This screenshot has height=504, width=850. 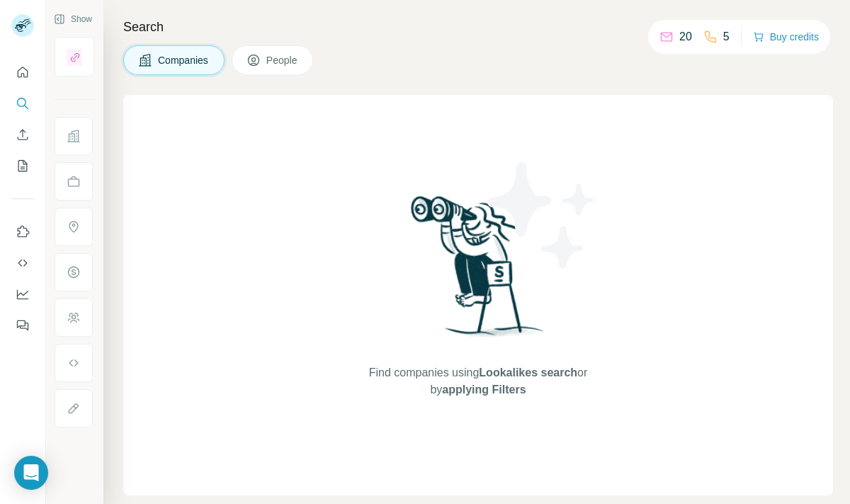 What do you see at coordinates (23, 135) in the screenshot?
I see `button: Enrich CSV` at bounding box center [23, 135].